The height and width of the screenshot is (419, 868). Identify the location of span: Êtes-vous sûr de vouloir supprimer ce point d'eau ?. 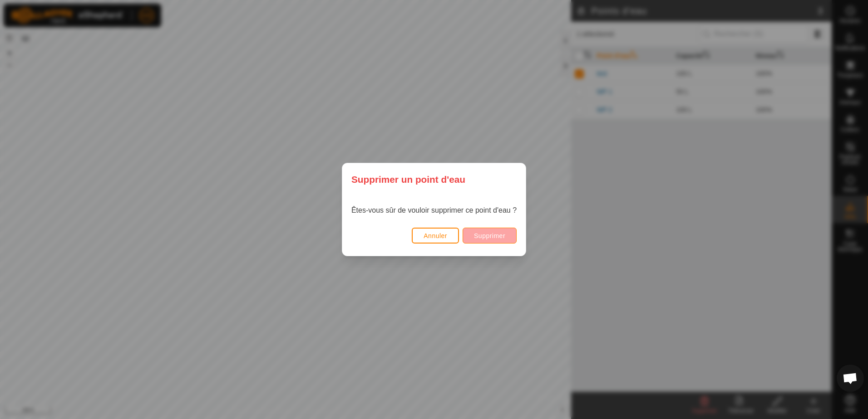
(434, 210).